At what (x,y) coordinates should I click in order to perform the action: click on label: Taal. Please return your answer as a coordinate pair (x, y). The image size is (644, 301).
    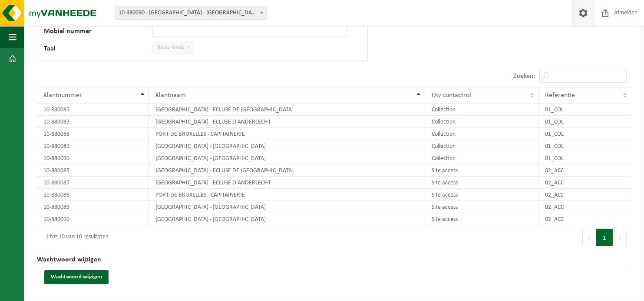
    Looking at the image, I should click on (98, 50).